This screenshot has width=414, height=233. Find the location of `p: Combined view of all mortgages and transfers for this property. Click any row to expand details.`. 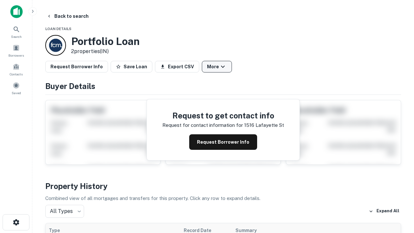

p: Combined view of all mortgages and transfers for this property. Click any row to expand details. is located at coordinates (223, 198).